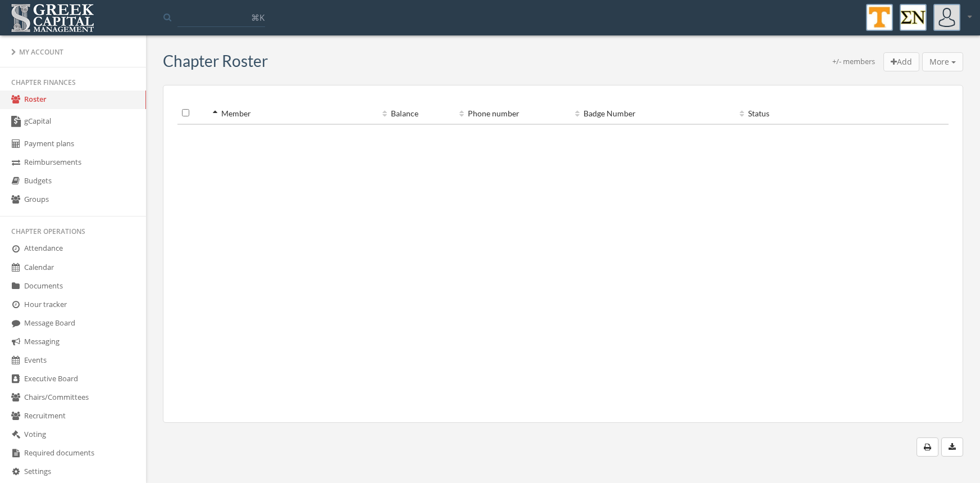 The width and height of the screenshot is (980, 483). Describe the element at coordinates (73, 51) in the screenshot. I see `div: My Account` at that location.